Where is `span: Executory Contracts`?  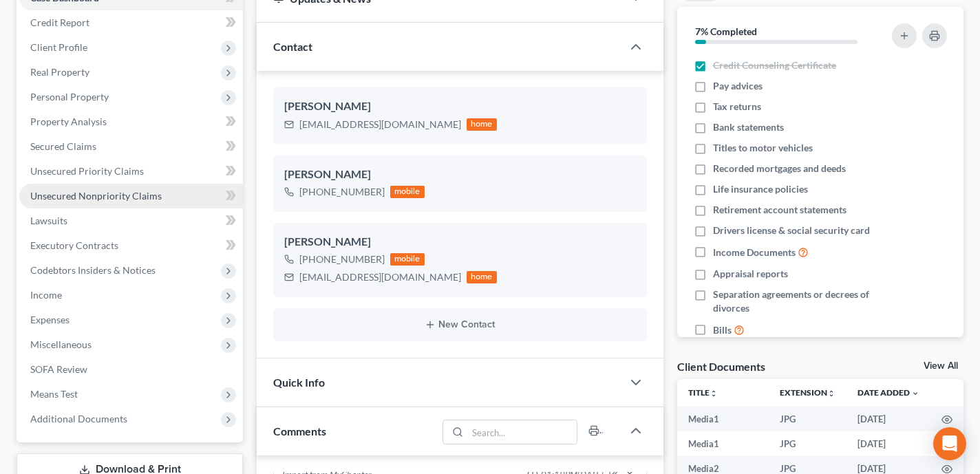 span: Executory Contracts is located at coordinates (74, 245).